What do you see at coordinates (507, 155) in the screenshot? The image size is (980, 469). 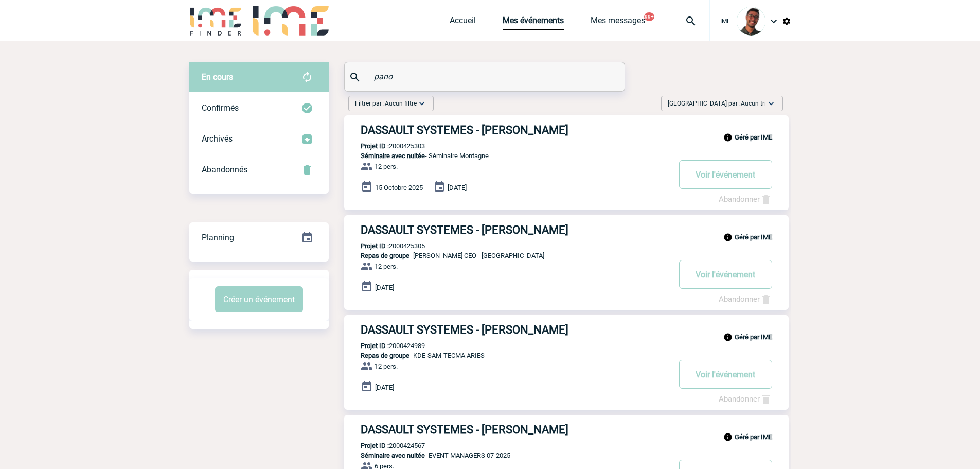 I see `p: - Séminaire Montagne` at bounding box center [507, 155].